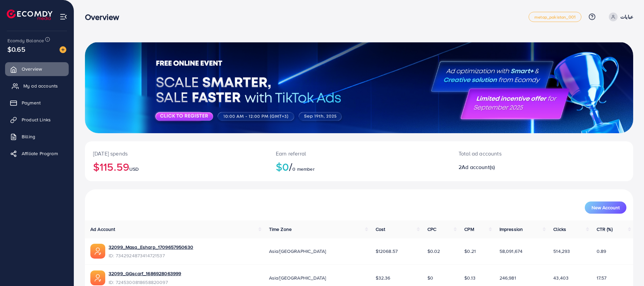  I want to click on h2: $115.59, so click(176, 167).